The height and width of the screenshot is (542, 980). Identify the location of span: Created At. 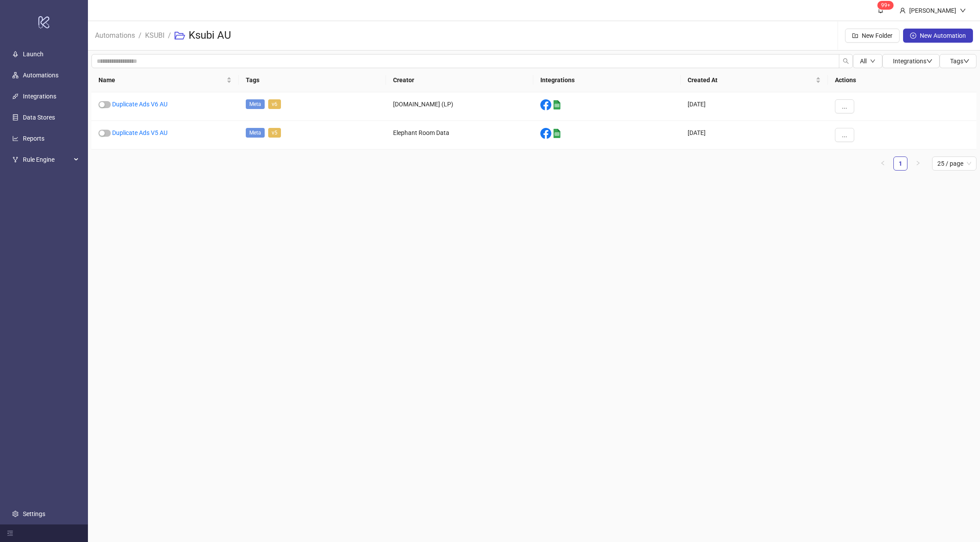
(750, 80).